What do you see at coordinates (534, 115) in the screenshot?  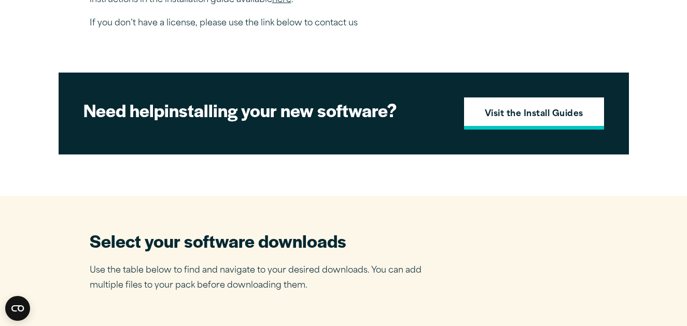 I see `strong: Visit the Install Guides` at bounding box center [534, 115].